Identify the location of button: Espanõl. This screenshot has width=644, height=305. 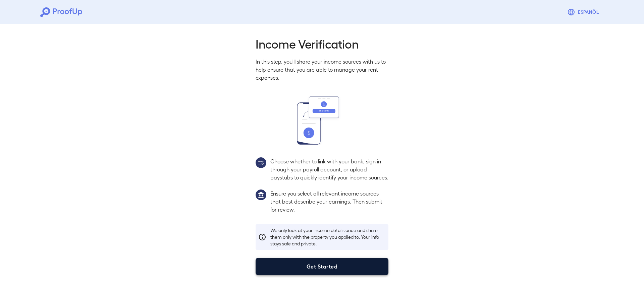
(584, 12).